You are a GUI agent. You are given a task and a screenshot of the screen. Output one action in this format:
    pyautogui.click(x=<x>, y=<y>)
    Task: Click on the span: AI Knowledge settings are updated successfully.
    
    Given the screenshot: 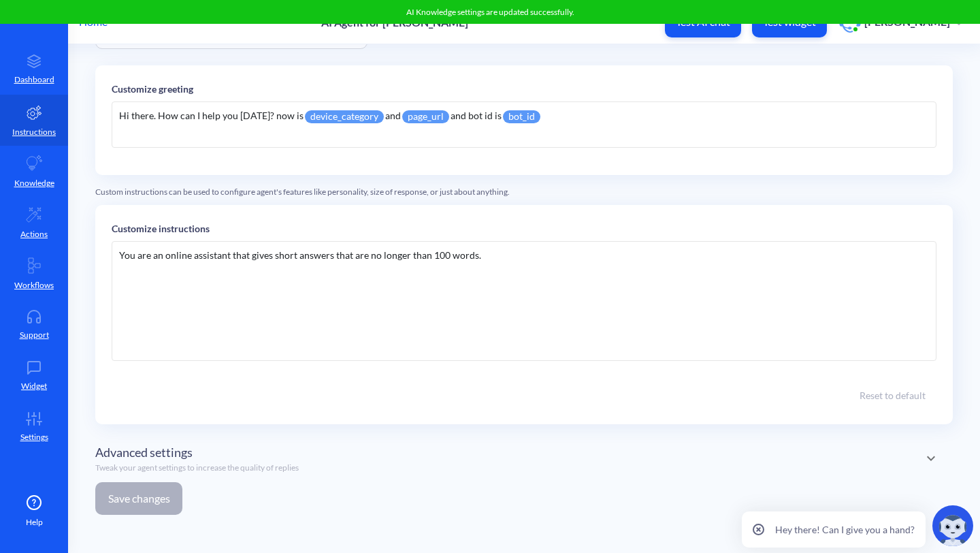 What is the action you would take?
    pyautogui.click(x=490, y=12)
    